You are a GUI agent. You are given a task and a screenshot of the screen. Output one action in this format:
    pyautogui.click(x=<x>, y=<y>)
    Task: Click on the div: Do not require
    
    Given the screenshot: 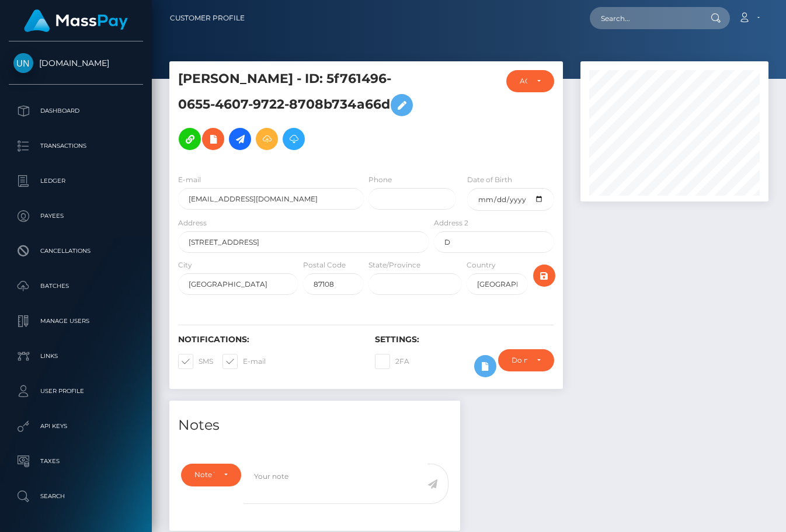 What is the action you would take?
    pyautogui.click(x=519, y=360)
    